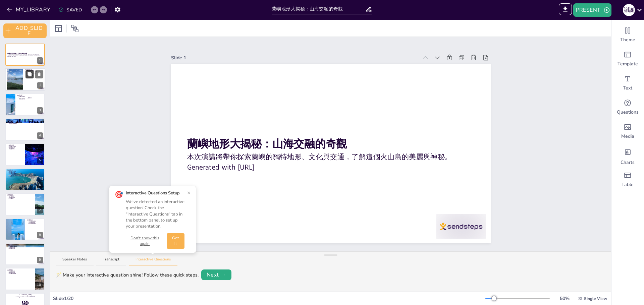 The image size is (644, 305). What do you see at coordinates (155, 193) in the screenshot?
I see `div: Interactive Questions Setup` at bounding box center [155, 193].